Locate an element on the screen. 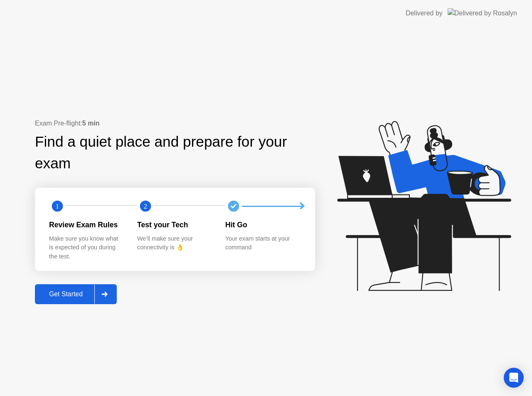 This screenshot has height=396, width=532. div: Test your Tech is located at coordinates (175, 225).